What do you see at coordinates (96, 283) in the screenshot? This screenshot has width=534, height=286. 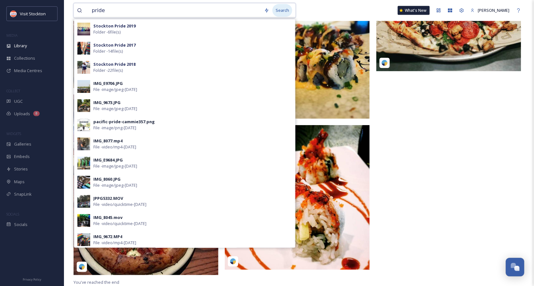 I see `span: You've reached the end` at bounding box center [96, 283].